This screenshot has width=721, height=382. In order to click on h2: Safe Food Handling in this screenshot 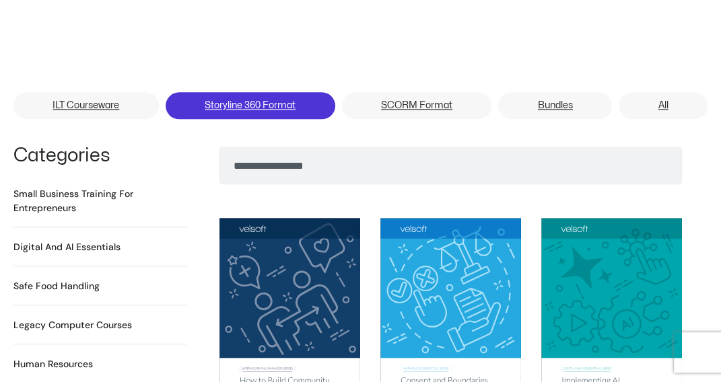, I will do `click(57, 286)`.